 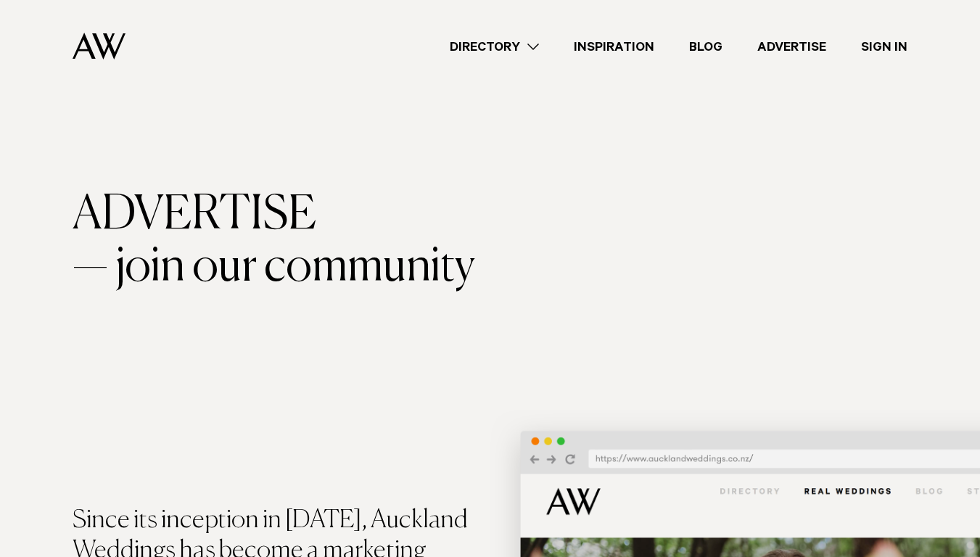 I want to click on a: Sign In, so click(x=884, y=47).